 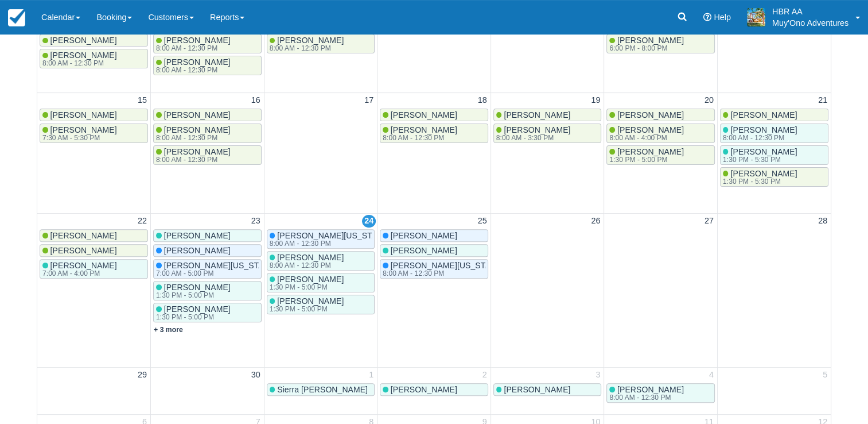 What do you see at coordinates (810, 12) in the screenshot?
I see `p: HBR AA` at bounding box center [810, 12].